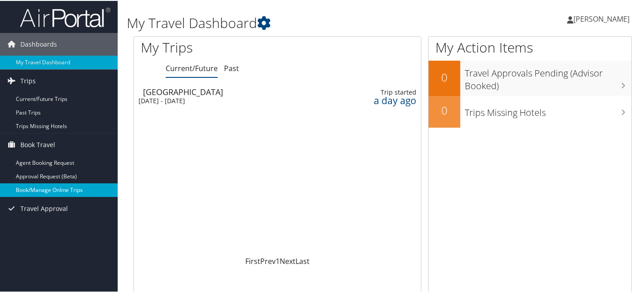  Describe the element at coordinates (383, 100) in the screenshot. I see `div: a day ago` at that location.